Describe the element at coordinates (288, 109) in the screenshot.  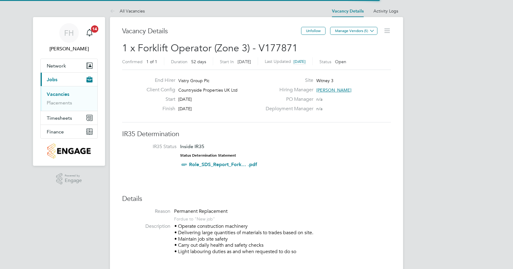
I see `label: Deployment Manager` at that location.